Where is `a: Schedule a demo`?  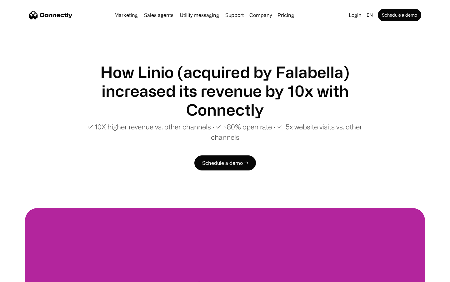
a: Schedule a demo is located at coordinates (400, 15).